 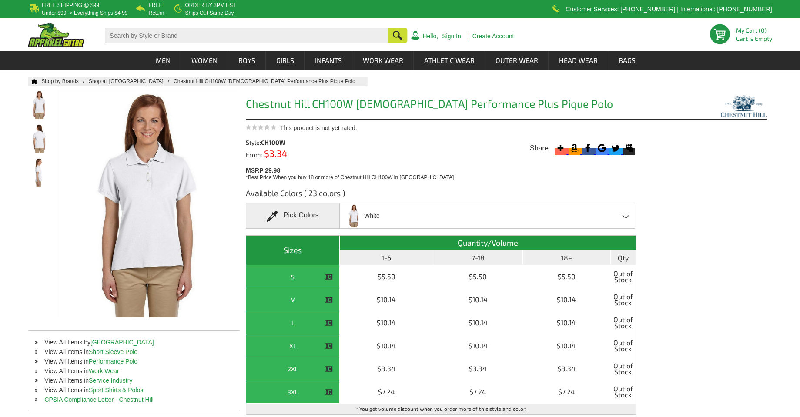 I want to click on span: White, so click(x=372, y=216).